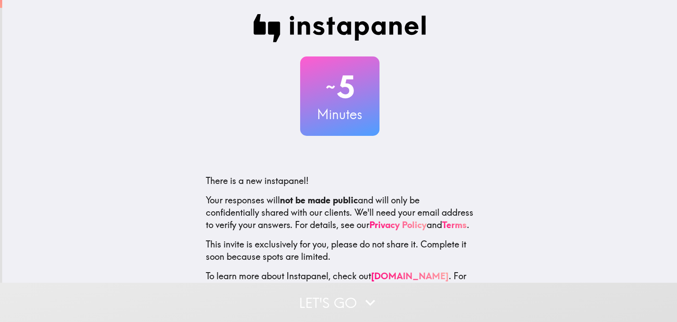 The width and height of the screenshot is (677, 322). I want to click on p: To learn more about Instapanel, check out . For questions or help, email us at ., so click(340, 288).